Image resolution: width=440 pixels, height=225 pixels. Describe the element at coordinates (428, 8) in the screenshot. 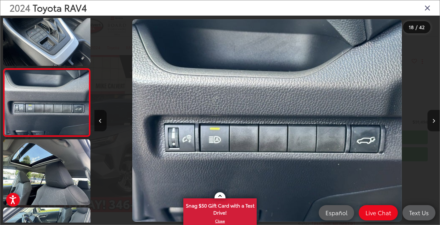

I see `i: Close gallery` at that location.